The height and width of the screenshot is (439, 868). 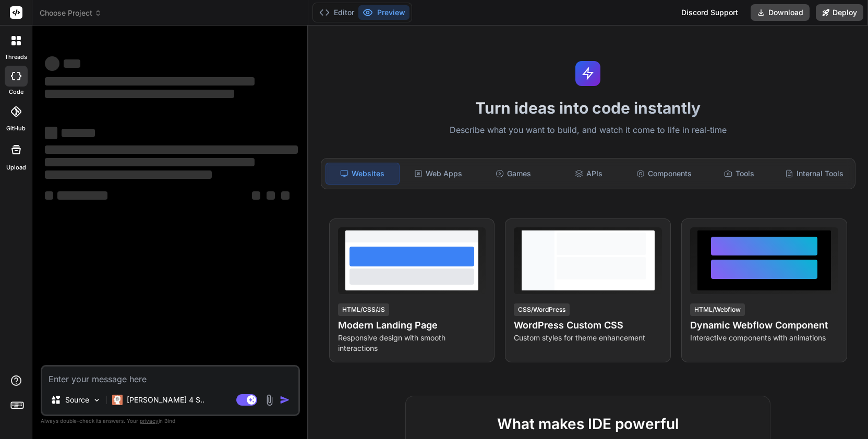 I want to click on img: Pick Models, so click(x=97, y=400).